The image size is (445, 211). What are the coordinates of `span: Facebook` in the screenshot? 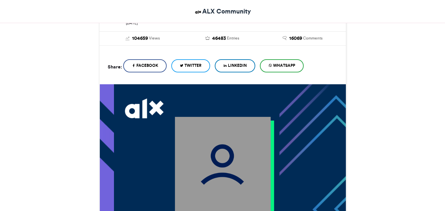 It's located at (147, 66).